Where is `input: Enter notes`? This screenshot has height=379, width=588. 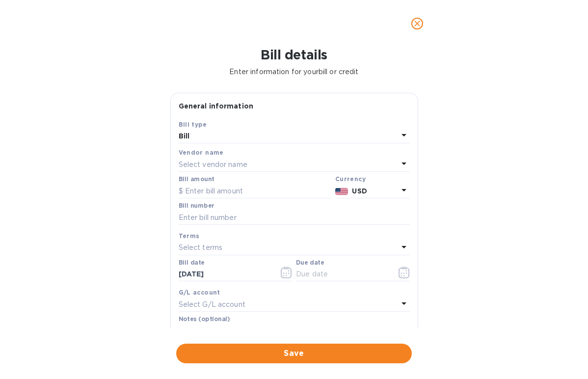
input: Enter notes is located at coordinates (294, 331).